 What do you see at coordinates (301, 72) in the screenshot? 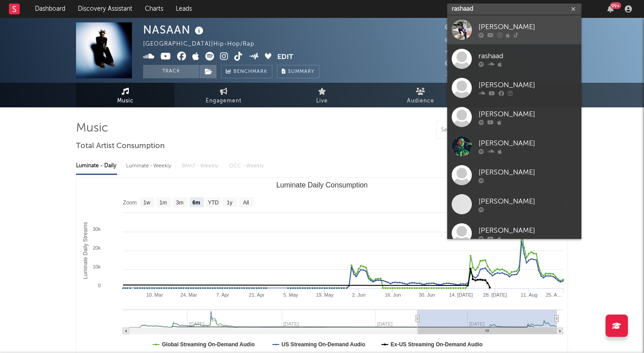
I see `span: Summary` at bounding box center [301, 72].